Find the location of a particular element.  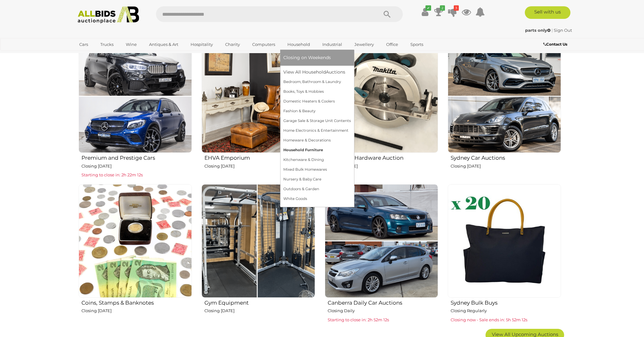

a: Sell with us is located at coordinates (547, 13).